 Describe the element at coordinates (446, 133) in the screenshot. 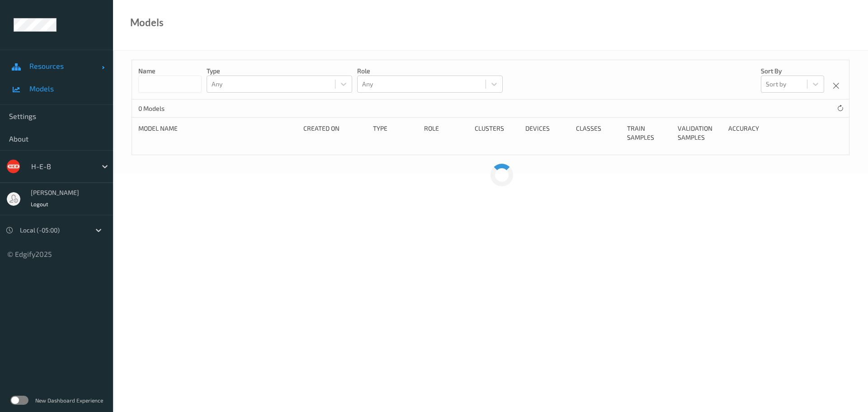

I see `div: Role` at that location.